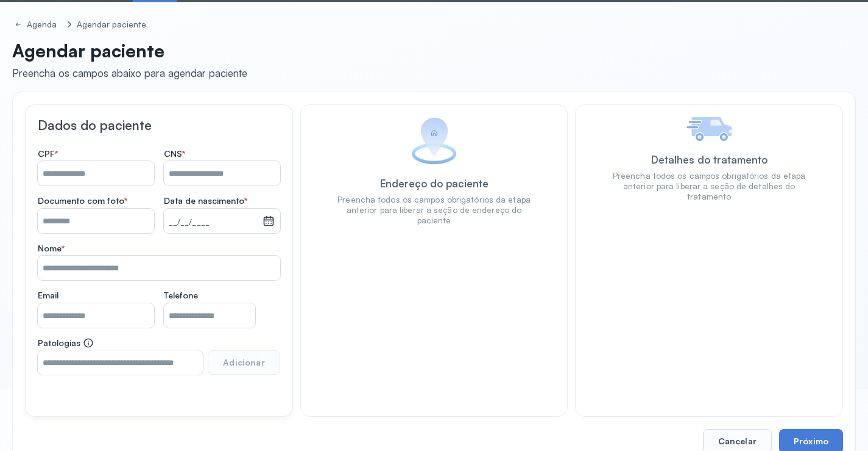 Image resolution: width=868 pixels, height=451 pixels. I want to click on div: Preencha todos os campos obrigatórios da etapa anterior para liberar a seção de detalhes do trata..., so click(709, 186).